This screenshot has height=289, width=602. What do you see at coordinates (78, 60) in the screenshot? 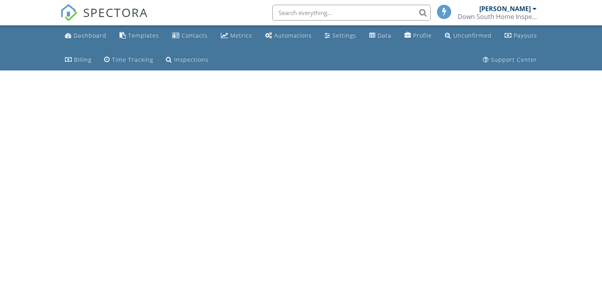
I see `a: Billing` at bounding box center [78, 60].